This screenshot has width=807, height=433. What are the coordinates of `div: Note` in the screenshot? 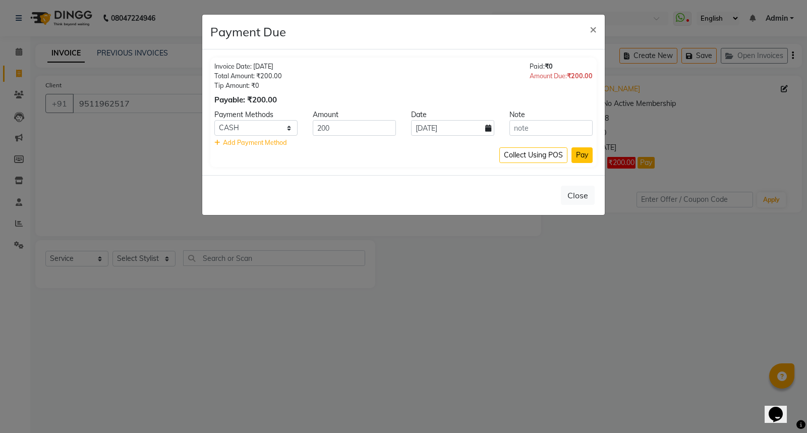 It's located at (551, 114).